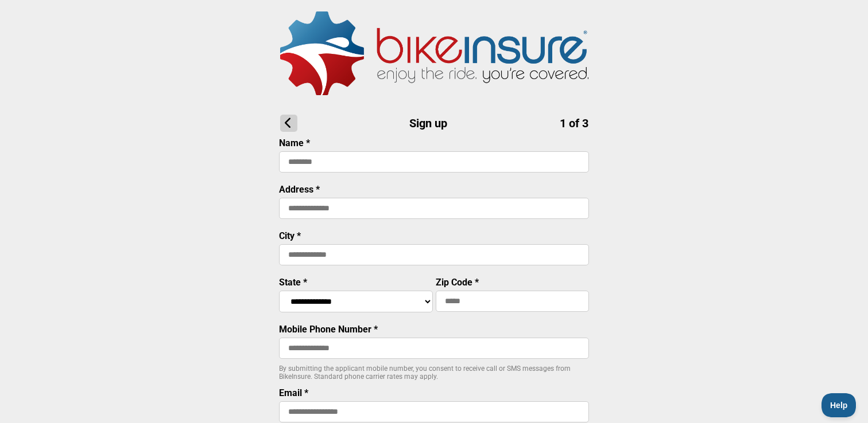  I want to click on label: State *, so click(292, 282).